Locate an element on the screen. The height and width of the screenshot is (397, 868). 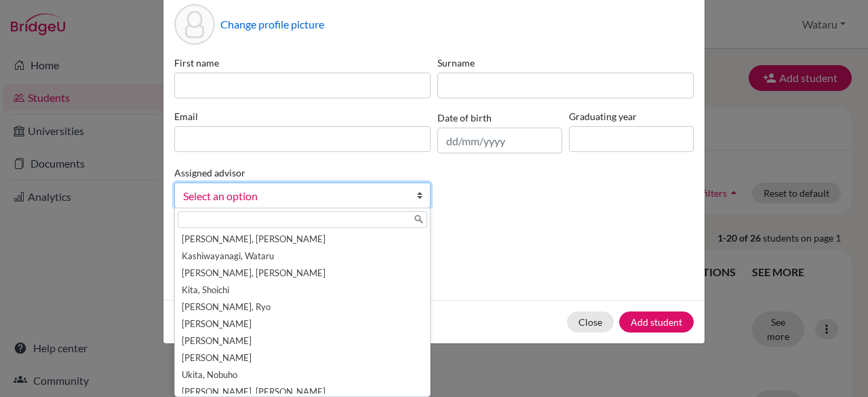
button: Close is located at coordinates (590, 322).